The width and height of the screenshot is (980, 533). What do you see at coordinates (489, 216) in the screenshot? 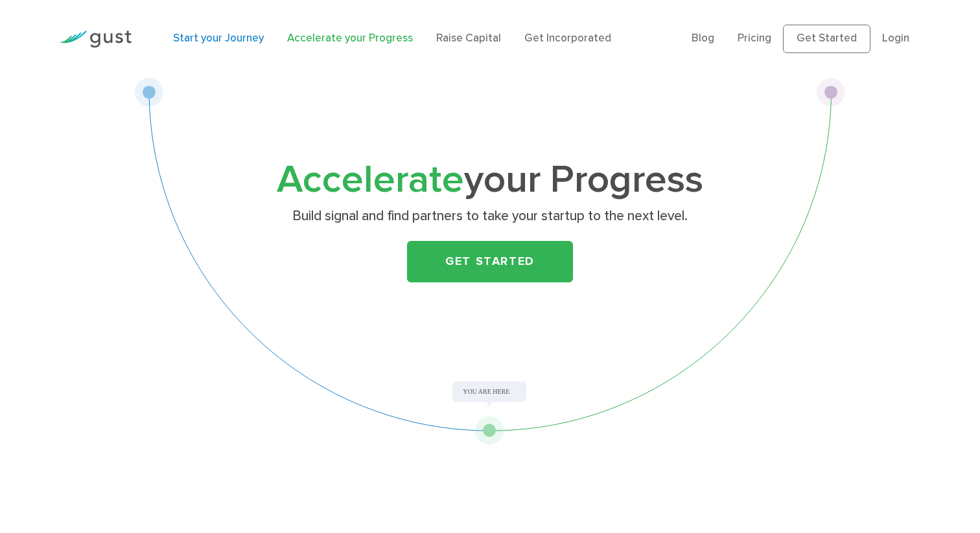
I see `p: Build signal and find partners to take your startup to the next level.` at bounding box center [489, 216].